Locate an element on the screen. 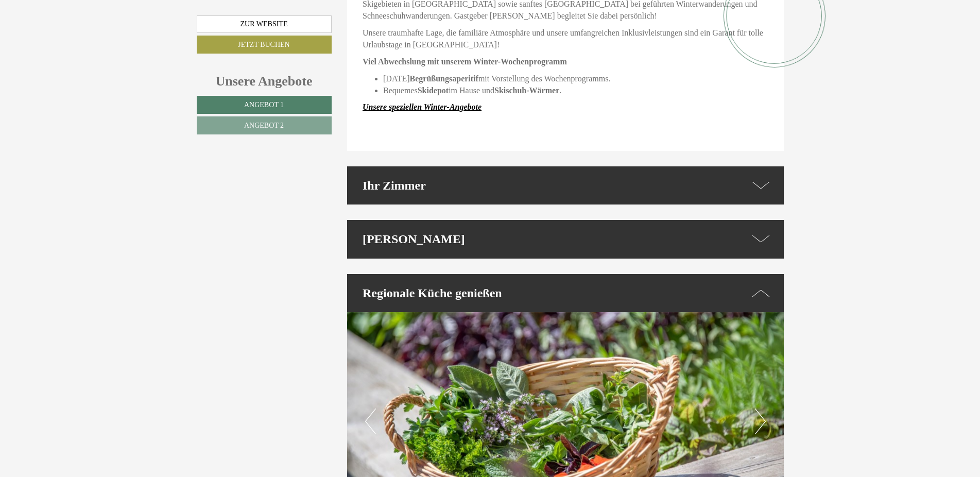 This screenshot has width=980, height=477. span: Angebot 1 is located at coordinates (263, 105).